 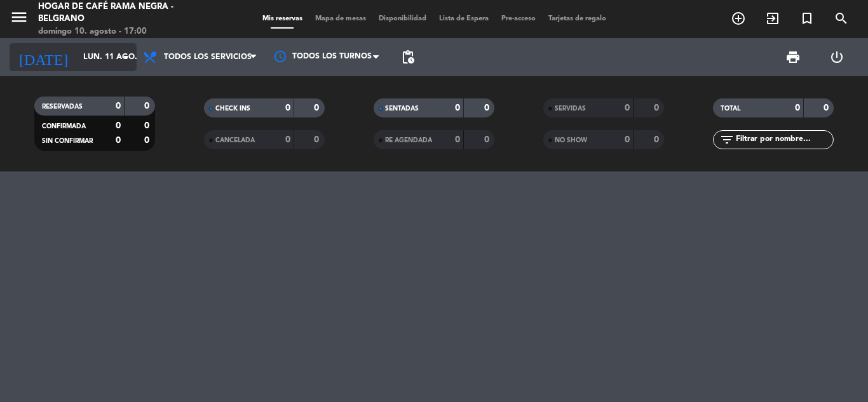 What do you see at coordinates (730, 109) in the screenshot?
I see `span: TOTAL` at bounding box center [730, 109].